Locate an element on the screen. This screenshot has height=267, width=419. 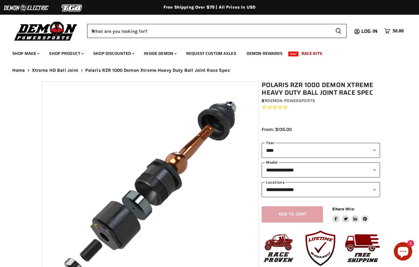
a: Demon Powersports is located at coordinates (291, 101).